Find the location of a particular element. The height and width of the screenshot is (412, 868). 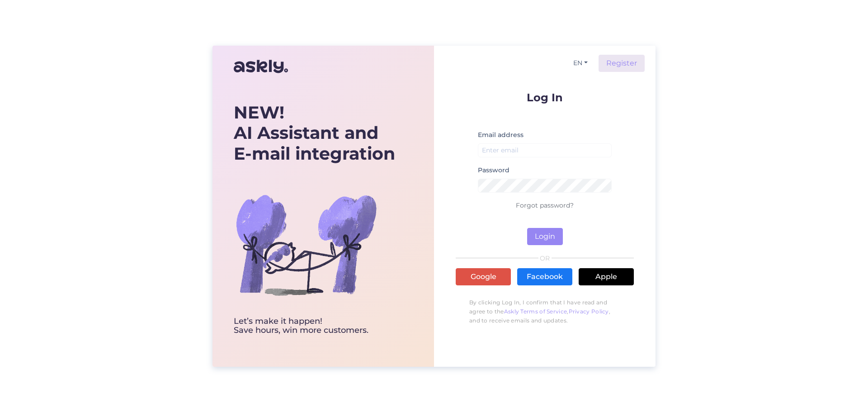

a: Privacy Policy is located at coordinates (589, 311).